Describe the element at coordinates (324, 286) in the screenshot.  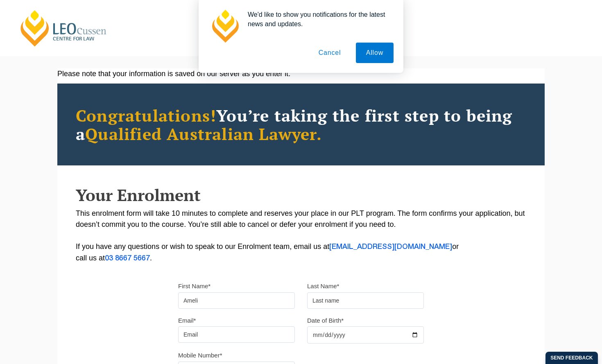
I see `label: Last Name*` at that location.